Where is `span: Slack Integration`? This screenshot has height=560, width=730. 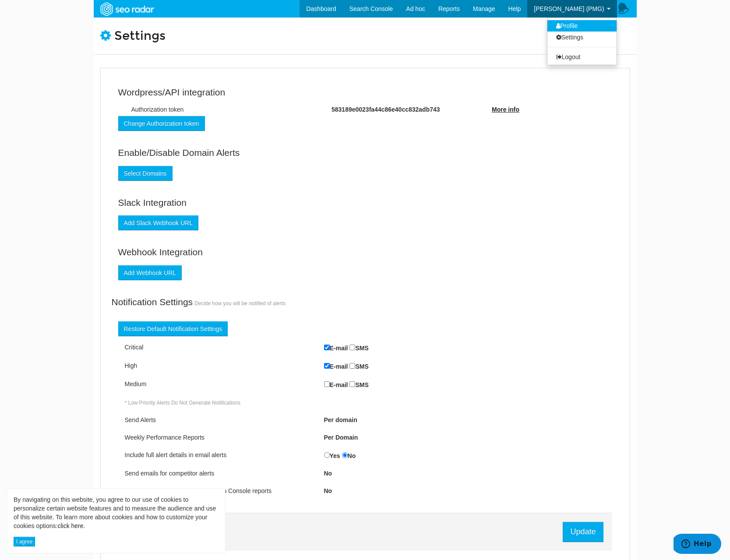 span: Slack Integration is located at coordinates (152, 202).